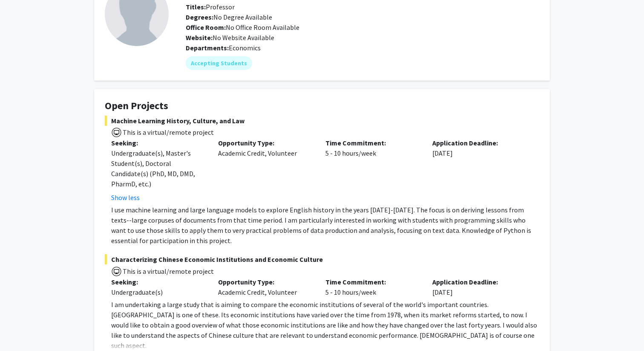 The height and width of the screenshot is (351, 644). What do you see at coordinates (322, 121) in the screenshot?
I see `span: Machine Learning History, Culture, and Law` at bounding box center [322, 121].